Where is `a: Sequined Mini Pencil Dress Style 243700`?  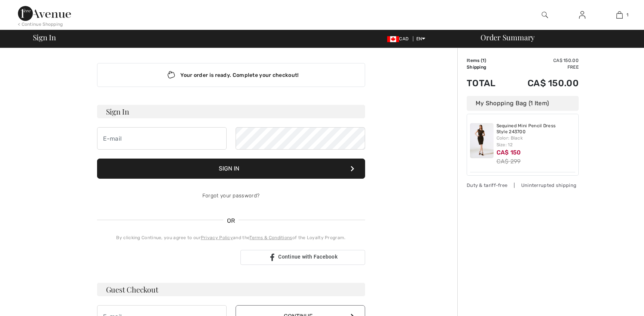
a: Sequined Mini Pencil Dress Style 243700 is located at coordinates (535, 129).